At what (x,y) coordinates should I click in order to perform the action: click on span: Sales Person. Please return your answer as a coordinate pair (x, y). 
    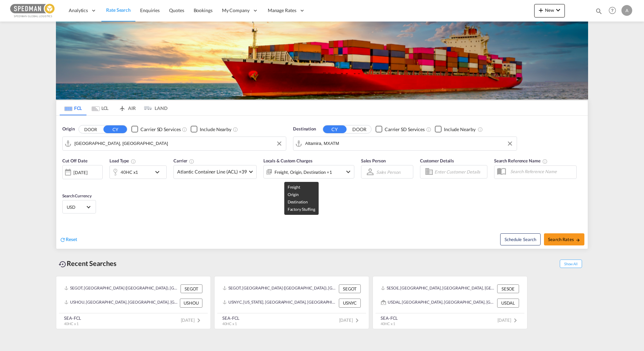
    Looking at the image, I should click on (373, 161).